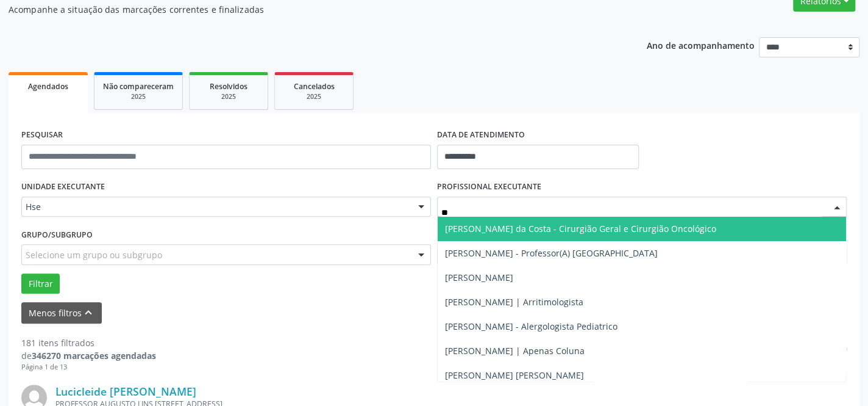 The width and height of the screenshot is (868, 406). What do you see at coordinates (314, 86) in the screenshot?
I see `span: Cancelados` at bounding box center [314, 86].